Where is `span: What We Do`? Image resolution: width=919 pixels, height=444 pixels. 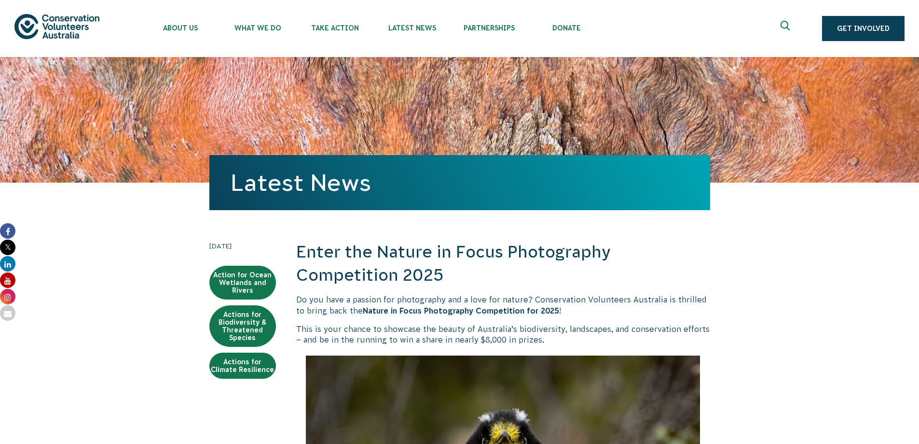 span: What We Do is located at coordinates (258, 28).